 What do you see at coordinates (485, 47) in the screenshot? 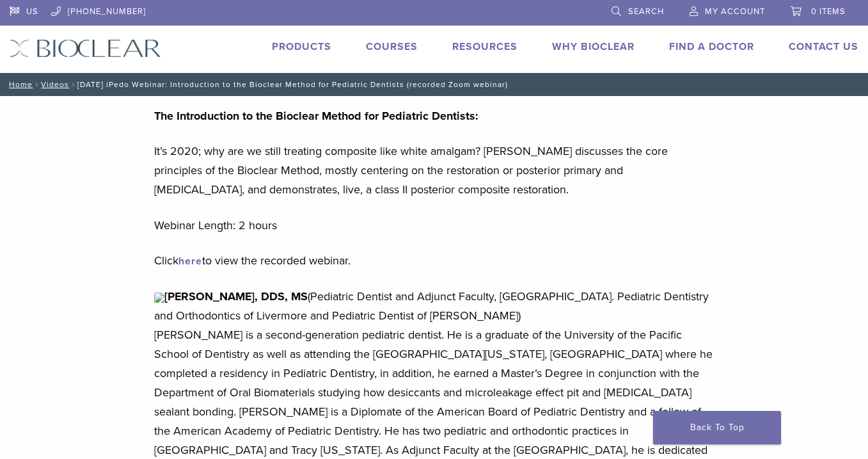
I see `a: Resources` at bounding box center [485, 47].